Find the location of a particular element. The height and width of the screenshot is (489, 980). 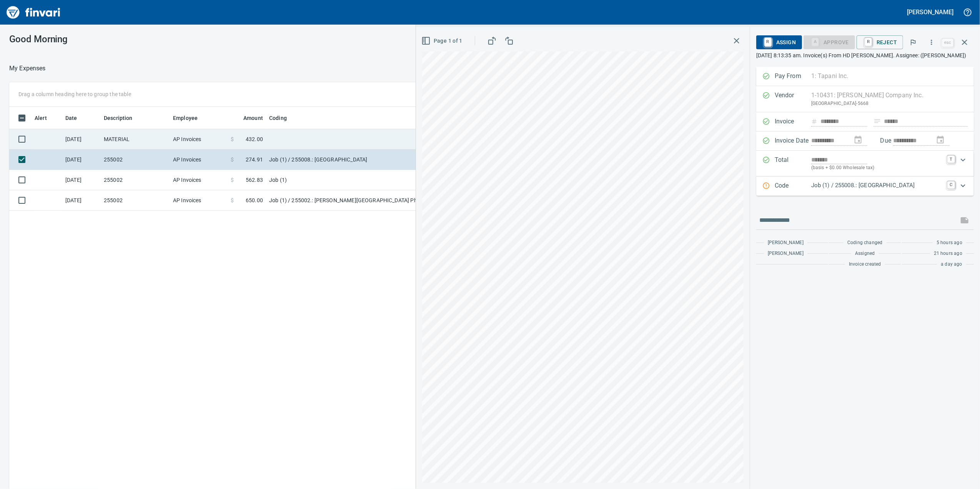

a: T is located at coordinates (951, 159).